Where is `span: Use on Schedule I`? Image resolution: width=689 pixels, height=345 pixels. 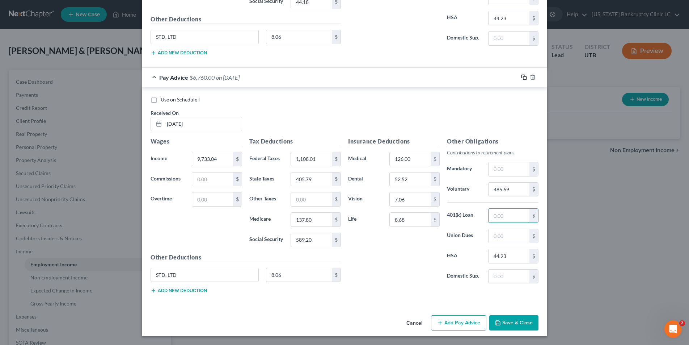
span: Use on Schedule I is located at coordinates (180, 99).